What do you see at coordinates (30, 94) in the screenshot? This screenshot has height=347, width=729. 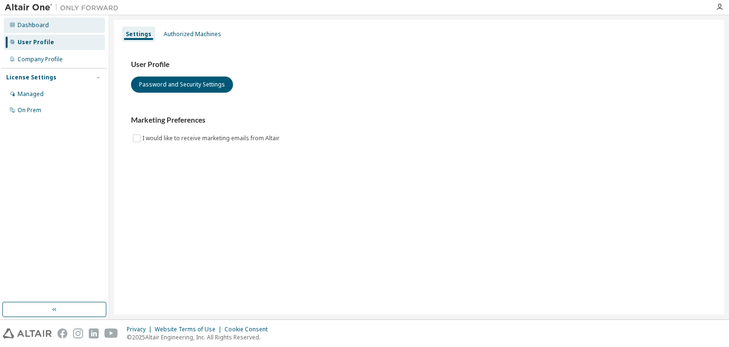 I see `div: Managed` at bounding box center [30, 94].